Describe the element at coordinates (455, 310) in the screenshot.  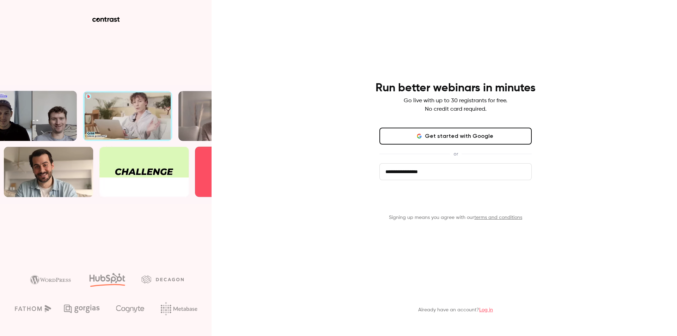
I see `p: Already have an account?` at that location.